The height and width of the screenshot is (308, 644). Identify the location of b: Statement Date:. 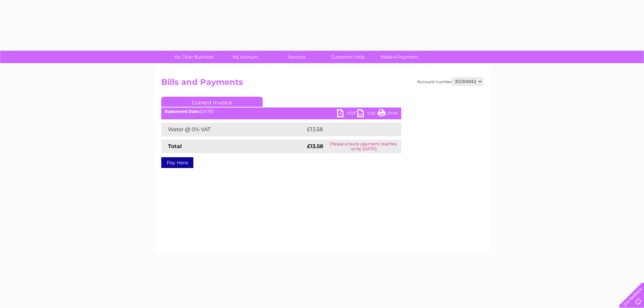
(182, 111).